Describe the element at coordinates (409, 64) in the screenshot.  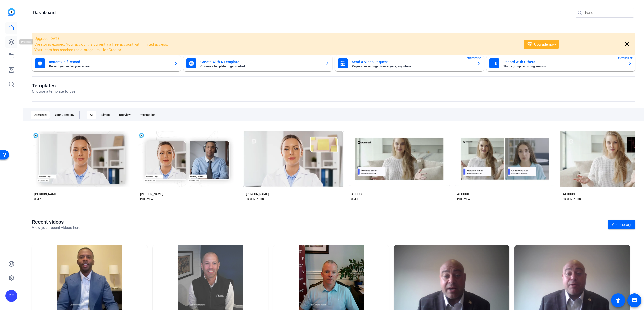
I see `button: Send A Video RequestRequest recordings from anyone, anywhereENTERPRISE` at that location.